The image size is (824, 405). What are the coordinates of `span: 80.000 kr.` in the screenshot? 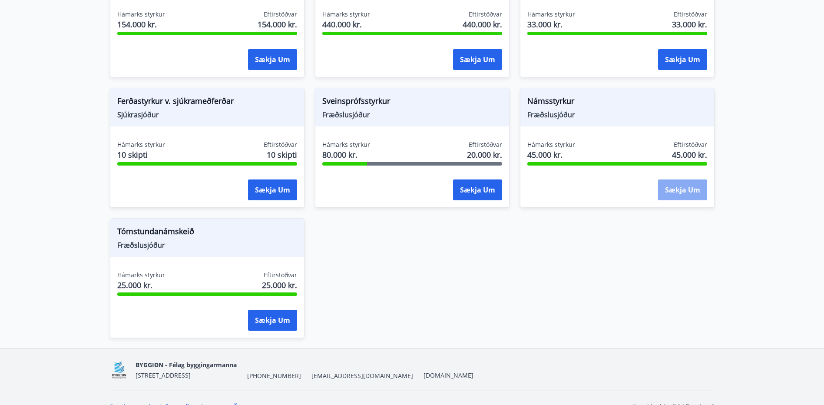 It's located at (346, 155).